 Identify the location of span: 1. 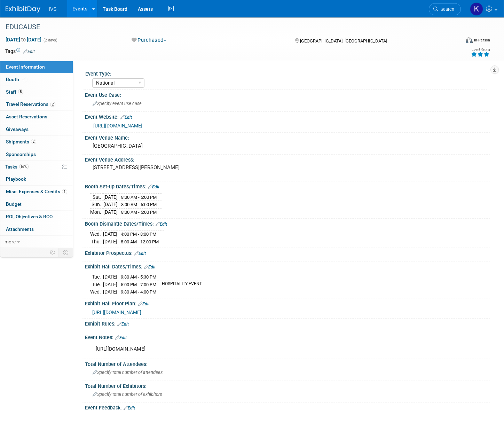
(65, 192).